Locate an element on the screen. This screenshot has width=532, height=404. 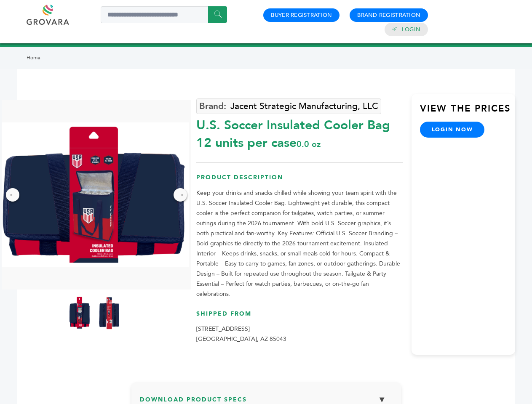
p: Keep your drinks and snacks chilled while showing your team spirit with the U.S. Soccer Insulated... is located at coordinates (299, 243).